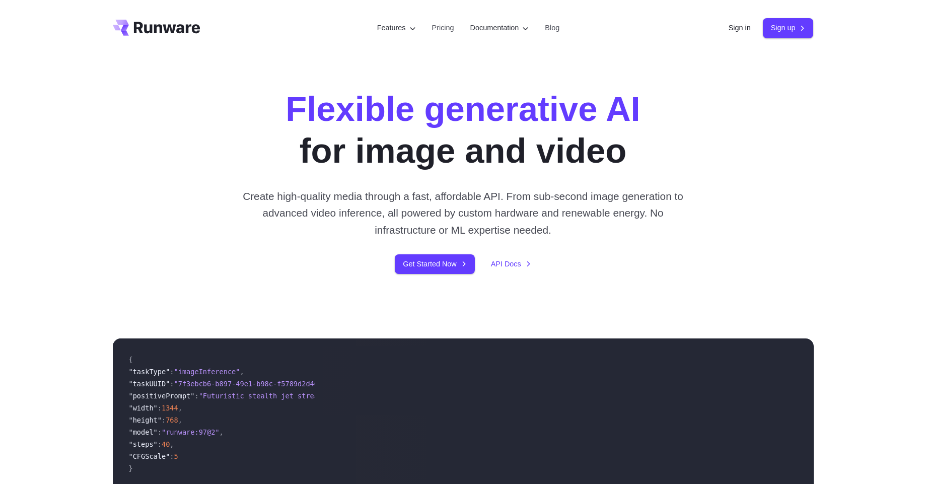 The image size is (926, 484). Describe the element at coordinates (207, 372) in the screenshot. I see `span: "imageInference"` at that location.